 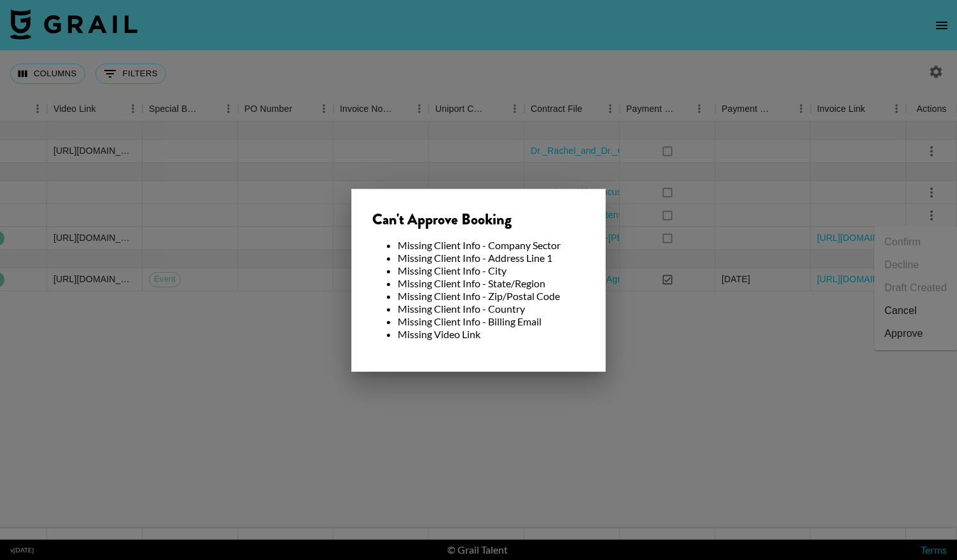 What do you see at coordinates (491, 296) in the screenshot?
I see `li: Missing Client Info - Zip/Postal Code` at bounding box center [491, 296].